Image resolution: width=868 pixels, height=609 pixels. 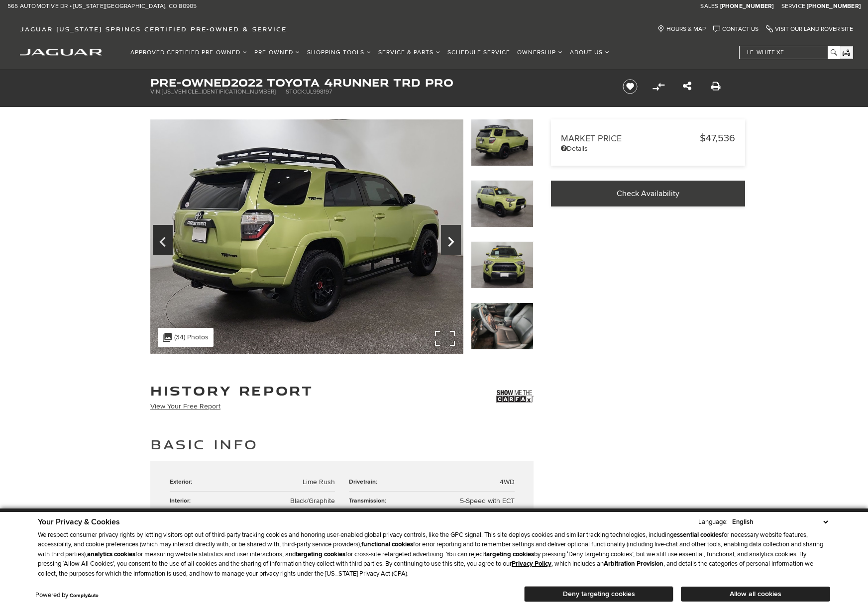 I want to click on button: Deny targeting cookies, so click(x=599, y=594).